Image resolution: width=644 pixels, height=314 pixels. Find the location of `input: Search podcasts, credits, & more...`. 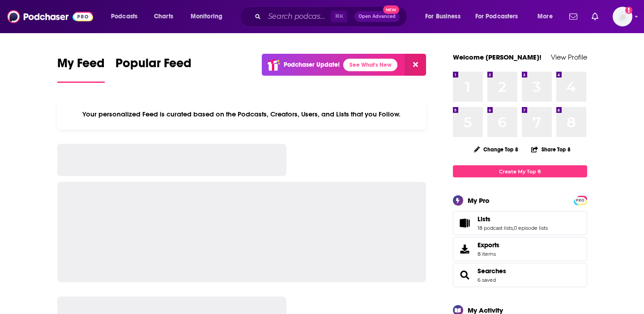

input: Search podcasts, credits, & more... is located at coordinates (297, 17).